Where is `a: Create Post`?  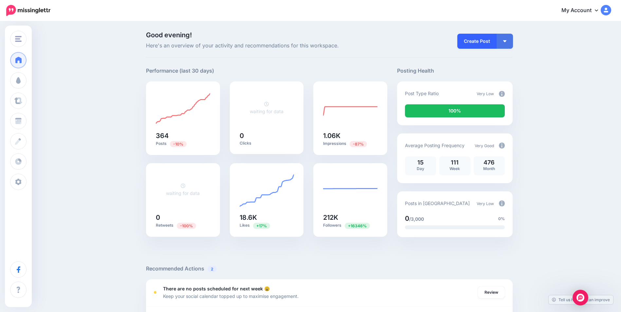 a: Create Post is located at coordinates (477, 41).